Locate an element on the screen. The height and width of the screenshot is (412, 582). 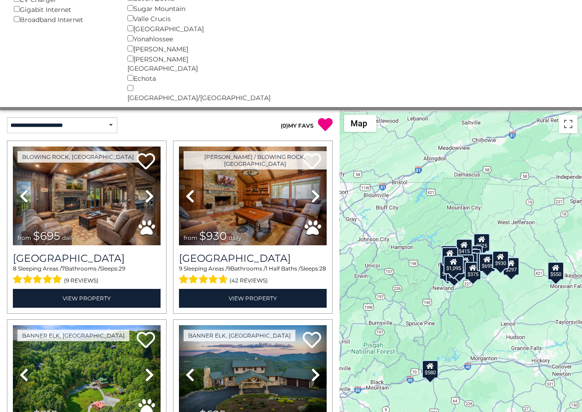
span: 8 is located at coordinates (15, 269).